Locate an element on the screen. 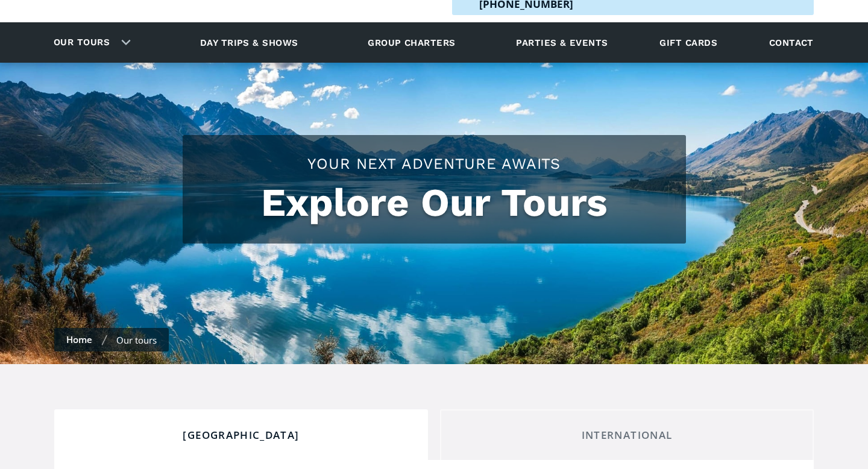 The width and height of the screenshot is (868, 469). a: Home is located at coordinates (79, 340).